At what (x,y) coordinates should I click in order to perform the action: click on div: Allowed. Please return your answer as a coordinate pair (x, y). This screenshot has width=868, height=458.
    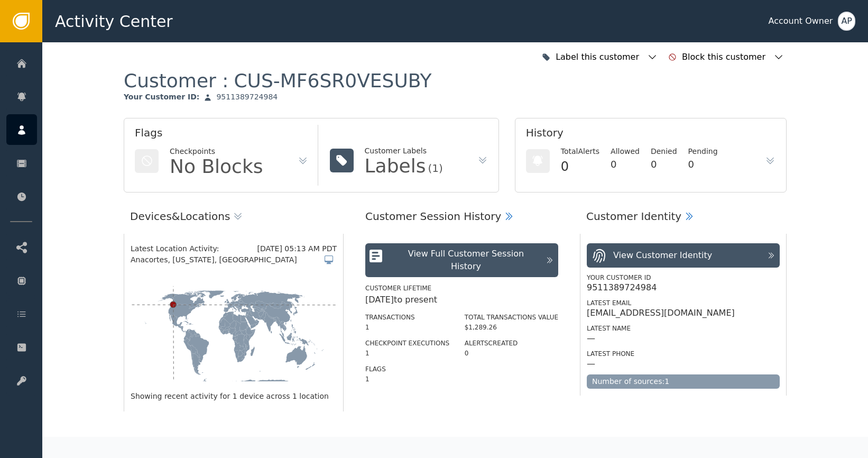
    Looking at the image, I should click on (625, 151).